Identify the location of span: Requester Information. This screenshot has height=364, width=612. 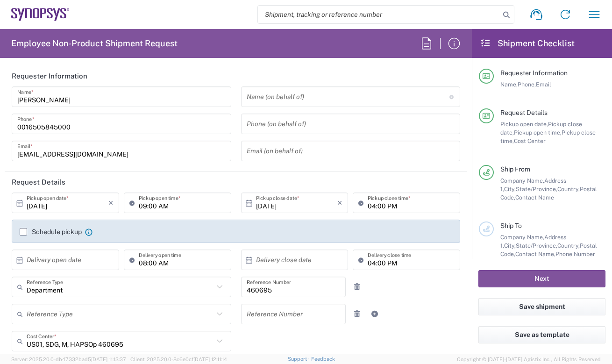
(534, 73).